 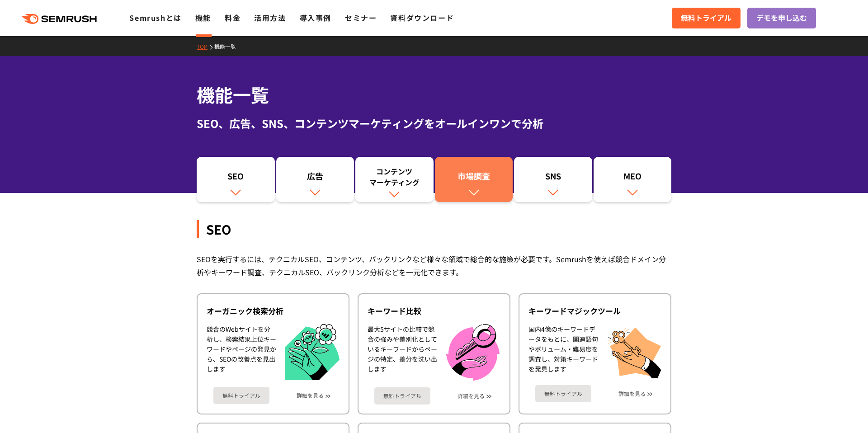 I want to click on a: セミナー, so click(x=361, y=18).